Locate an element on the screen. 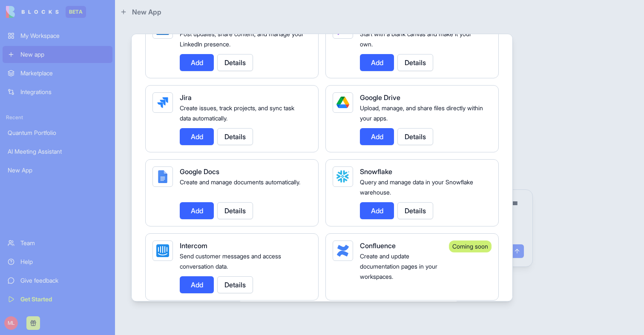 This screenshot has height=335, width=644. span: Google Drive is located at coordinates (380, 97).